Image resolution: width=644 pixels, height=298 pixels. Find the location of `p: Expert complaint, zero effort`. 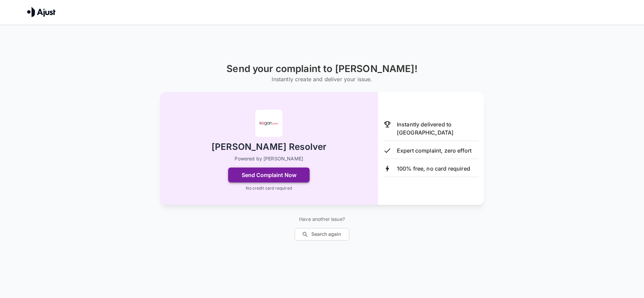

p: Expert complaint, zero effort is located at coordinates (435, 150).